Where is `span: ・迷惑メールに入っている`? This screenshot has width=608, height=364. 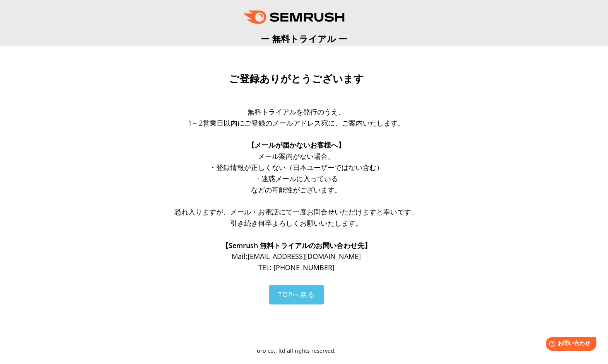
span: ・迷惑メールに入っている is located at coordinates (296, 179).